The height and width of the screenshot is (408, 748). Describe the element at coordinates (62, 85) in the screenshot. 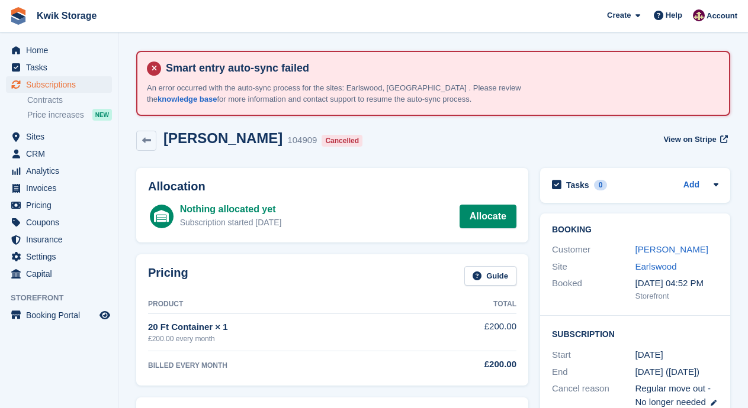

I see `span: Subscriptions` at that location.